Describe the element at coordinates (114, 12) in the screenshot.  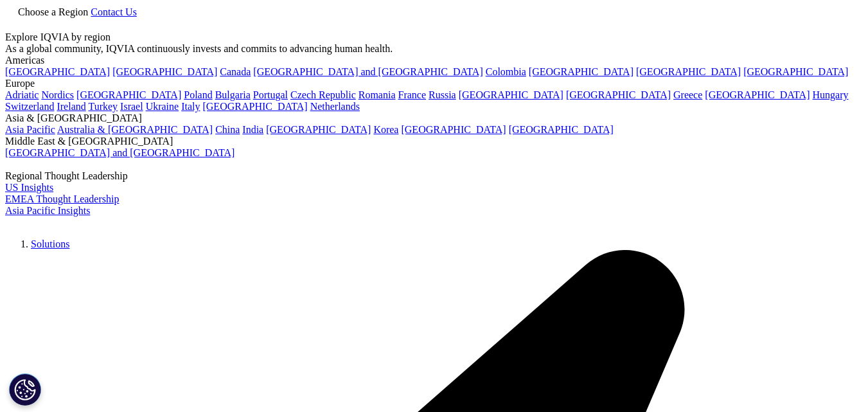
I see `span: Contact Us` at that location.